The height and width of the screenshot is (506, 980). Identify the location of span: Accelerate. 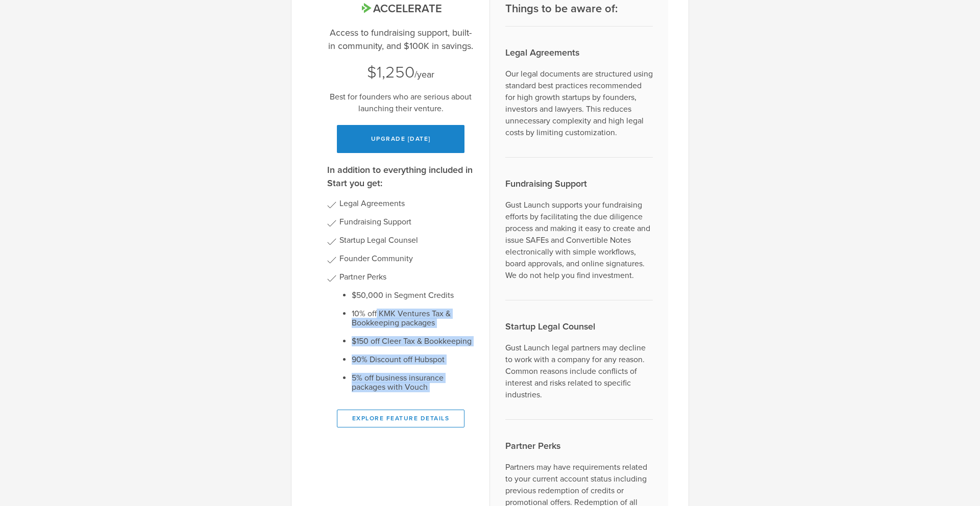
(401, 8).